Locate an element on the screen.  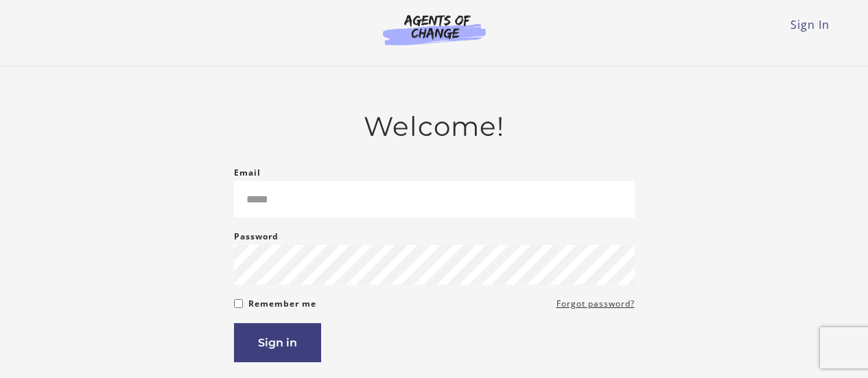
label: Remember me is located at coordinates (282, 304).